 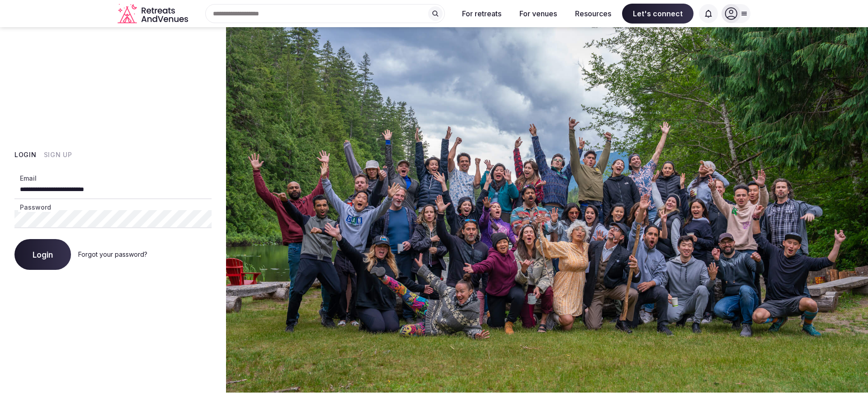 I want to click on button: For retreats, so click(x=482, y=14).